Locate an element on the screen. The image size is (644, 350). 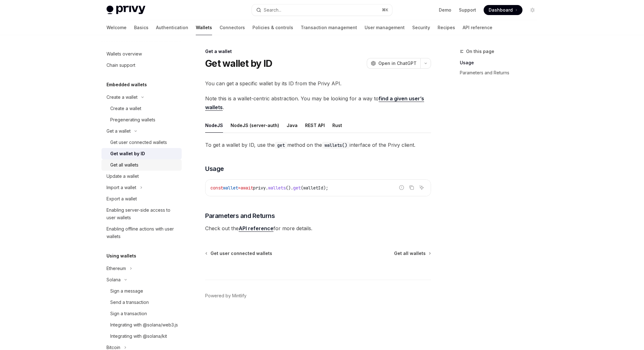
div: Sign a transaction is located at coordinates (129, 314).